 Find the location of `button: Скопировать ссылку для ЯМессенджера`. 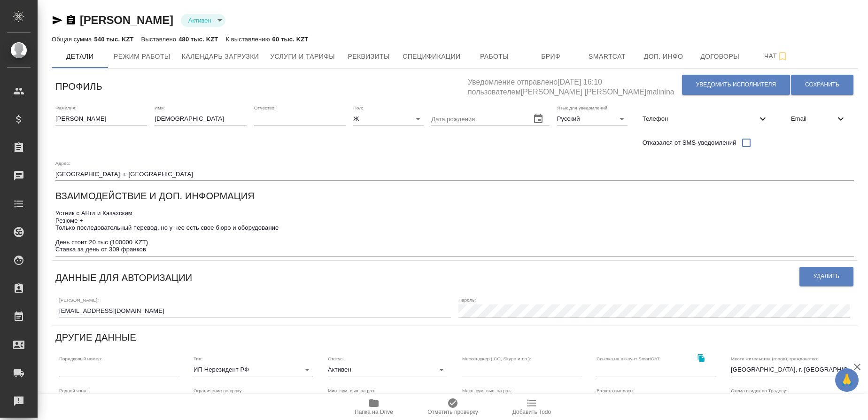

button: Скопировать ссылку для ЯМессенджера is located at coordinates (57, 21).